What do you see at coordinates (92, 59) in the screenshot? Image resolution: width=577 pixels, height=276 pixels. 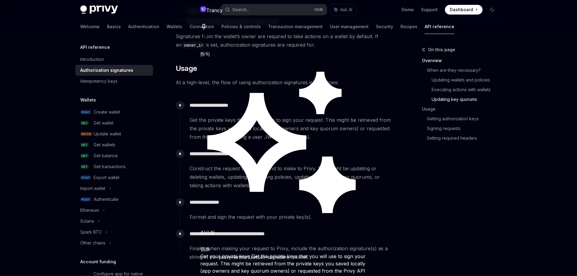 I see `div: Introduction` at bounding box center [92, 59].